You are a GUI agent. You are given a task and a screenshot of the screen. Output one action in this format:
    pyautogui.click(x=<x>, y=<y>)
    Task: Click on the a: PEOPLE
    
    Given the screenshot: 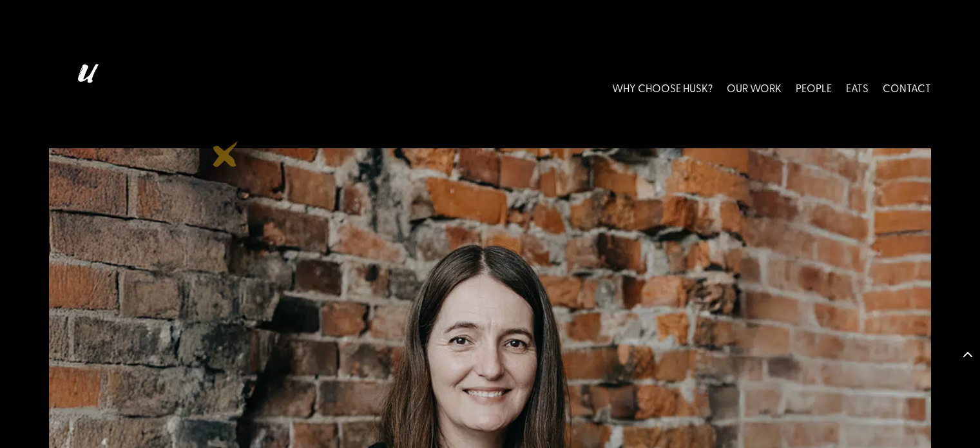 What is the action you would take?
    pyautogui.click(x=814, y=87)
    